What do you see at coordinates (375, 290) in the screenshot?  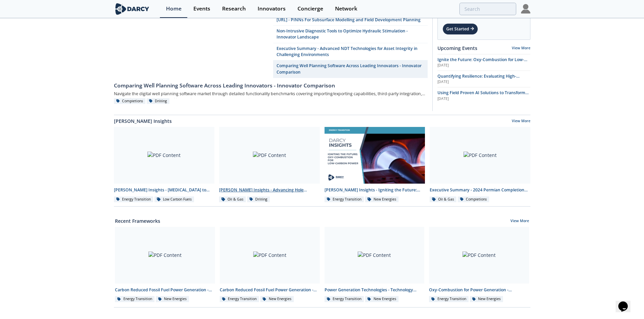 I see `div: Power Generation Technologies - Technology Landscape` at bounding box center [375, 290].